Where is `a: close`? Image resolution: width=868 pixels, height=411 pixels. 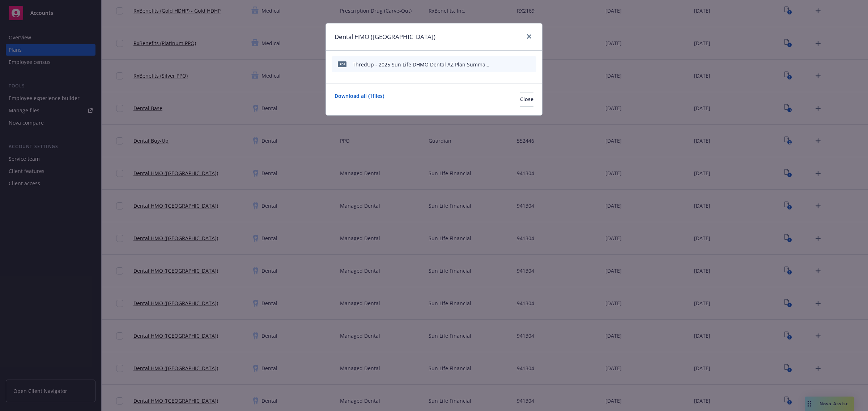 a: close is located at coordinates (529, 37).